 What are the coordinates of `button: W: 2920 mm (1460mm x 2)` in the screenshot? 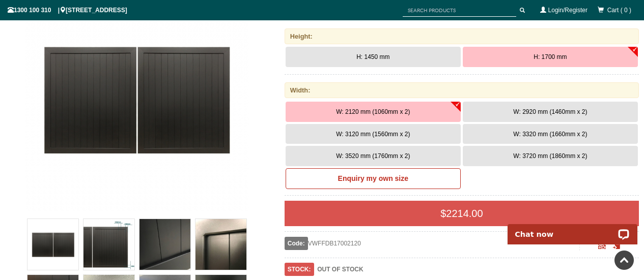 It's located at (550, 112).